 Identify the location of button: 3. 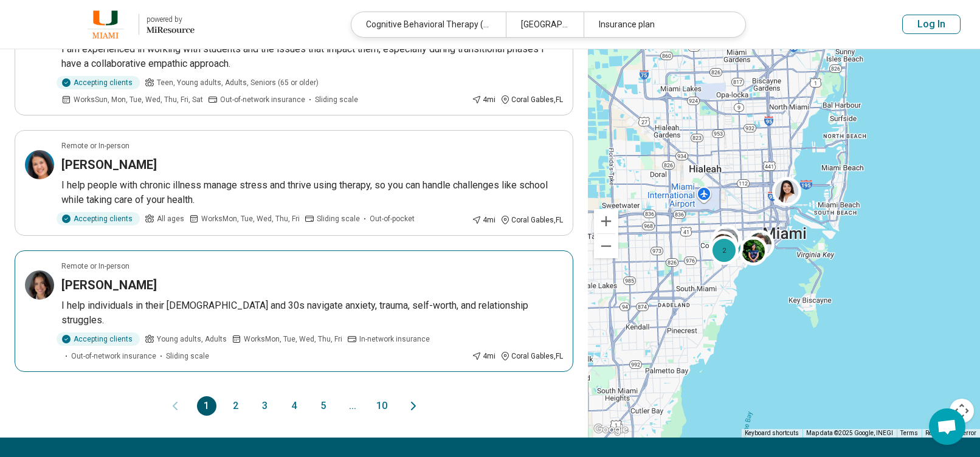
(265, 406).